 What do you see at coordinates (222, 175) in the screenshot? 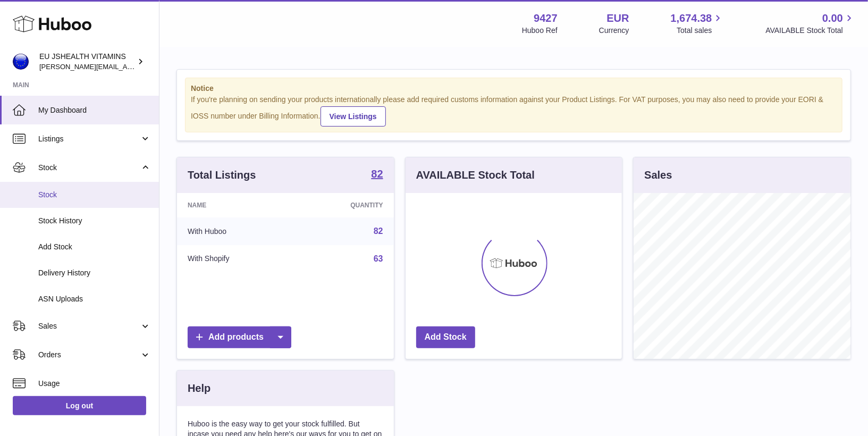
I see `h3: Total Listings` at bounding box center [222, 175].